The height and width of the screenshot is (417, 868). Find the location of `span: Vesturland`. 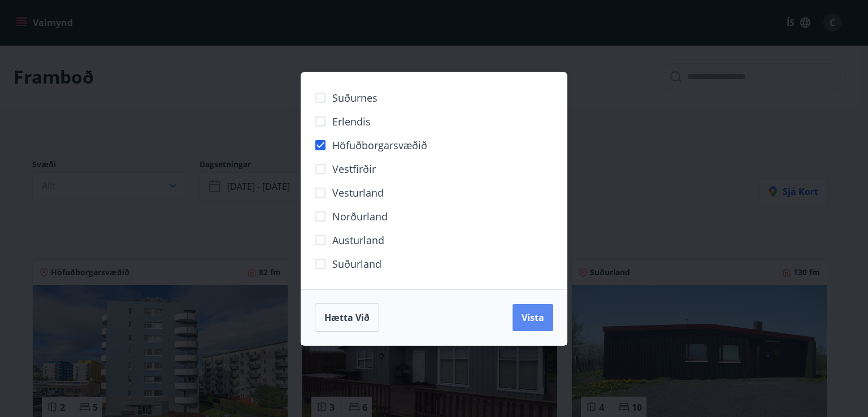

span: Vesturland is located at coordinates (358, 193).